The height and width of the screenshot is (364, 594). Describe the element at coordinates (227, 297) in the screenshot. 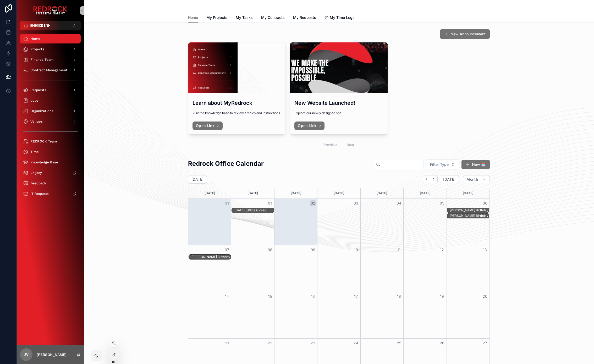

I see `button: 14` at that location.